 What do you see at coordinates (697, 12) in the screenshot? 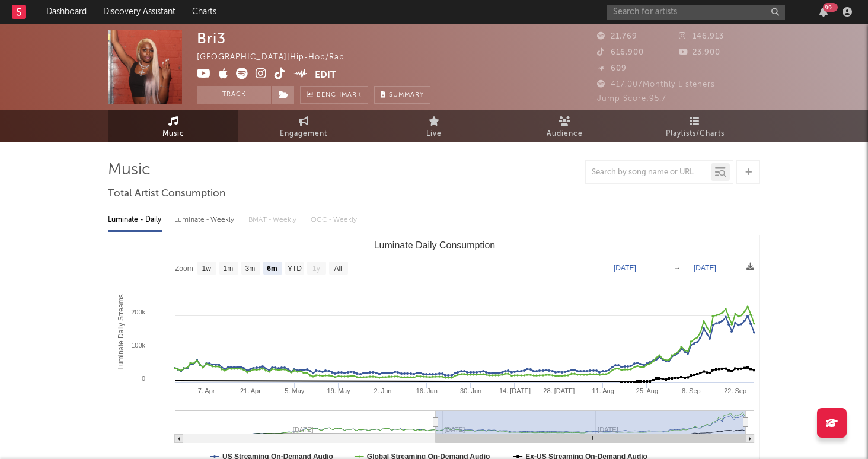
I see `input: Search for artists` at bounding box center [697, 12].